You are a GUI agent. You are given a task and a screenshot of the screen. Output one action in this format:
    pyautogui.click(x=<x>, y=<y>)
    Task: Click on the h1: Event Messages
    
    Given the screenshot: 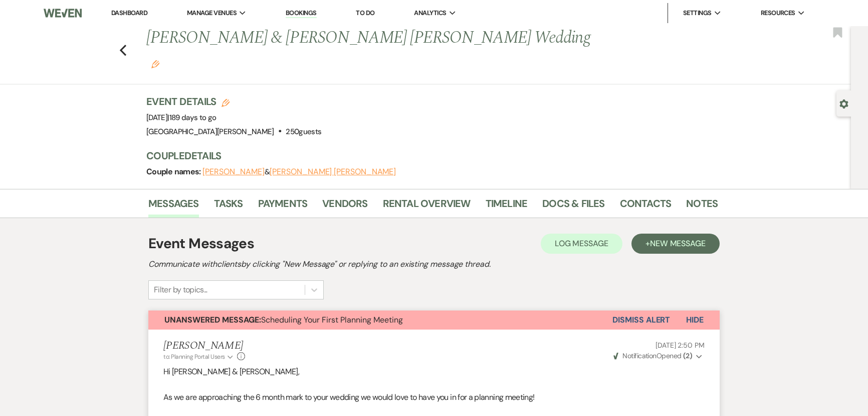 What is the action you would take?
    pyautogui.click(x=201, y=243)
    